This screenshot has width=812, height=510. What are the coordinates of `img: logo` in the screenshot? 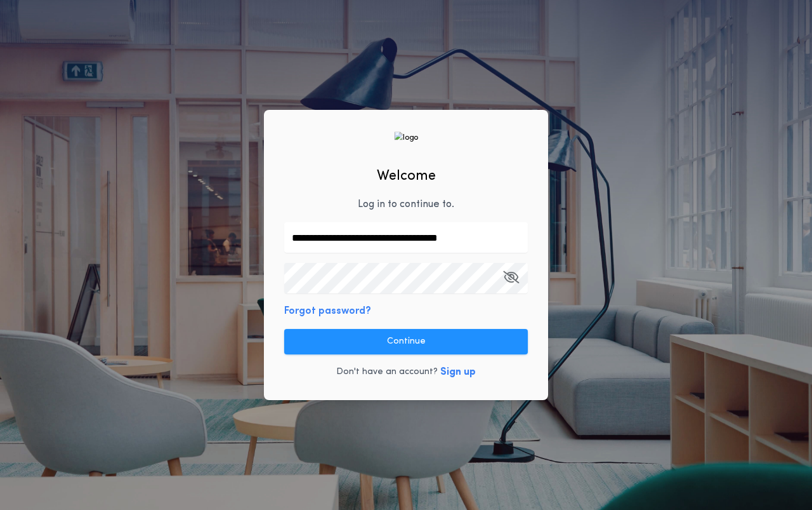 It's located at (406, 137).